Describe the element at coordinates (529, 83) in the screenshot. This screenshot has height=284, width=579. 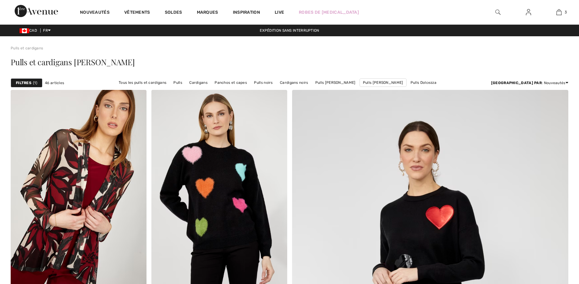
I see `div: : Nouveautés` at that location.